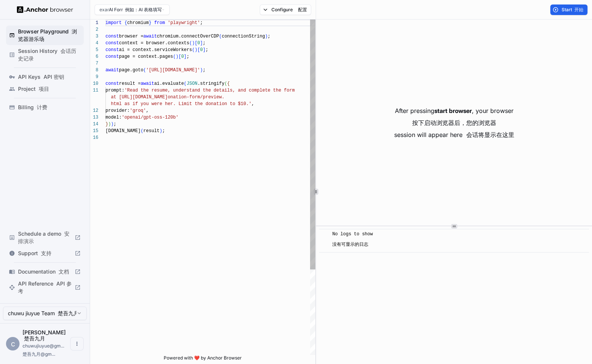 The image size is (592, 364). Describe the element at coordinates (39, 354) in the screenshot. I see `font: 楚吾九月@gm...` at that location.